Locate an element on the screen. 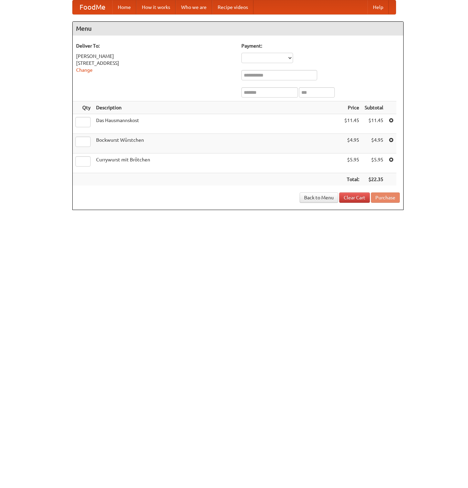 The height and width of the screenshot is (488, 468). a: How it works is located at coordinates (156, 7).